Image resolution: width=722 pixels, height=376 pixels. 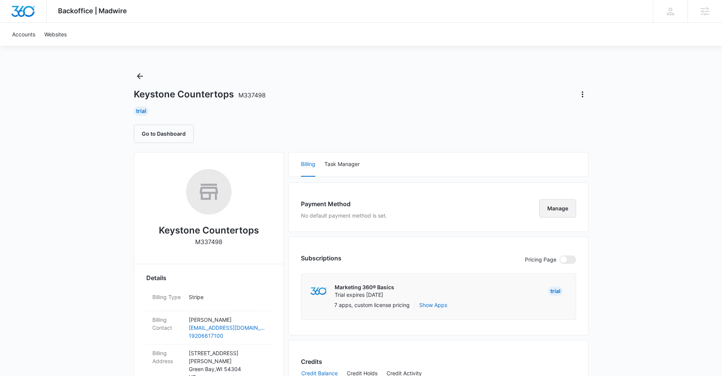 What do you see at coordinates (433, 305) in the screenshot?
I see `button: Show Apps` at bounding box center [433, 305].